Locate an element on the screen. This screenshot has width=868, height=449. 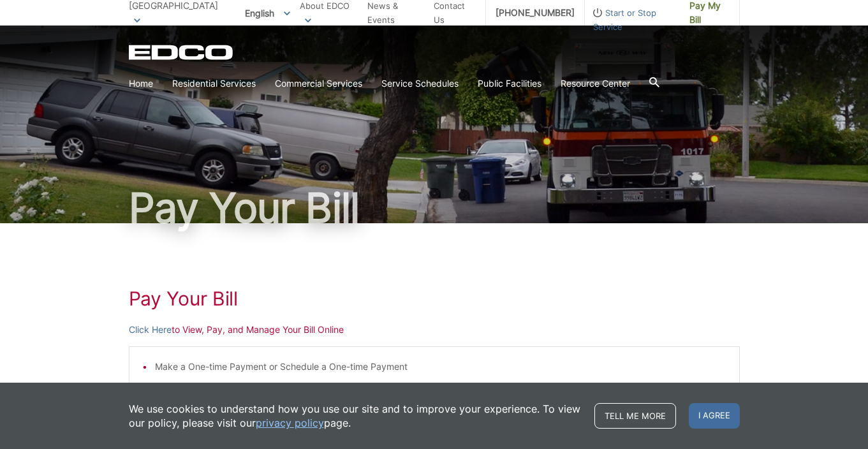
p: We use cookies to understand how you use our site and to improve your experience. To view our pol... is located at coordinates (356, 416).